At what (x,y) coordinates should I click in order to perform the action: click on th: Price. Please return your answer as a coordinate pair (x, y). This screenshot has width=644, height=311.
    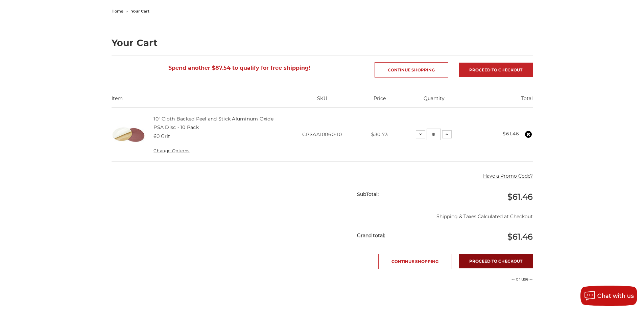
    Looking at the image, I should click on (379, 101).